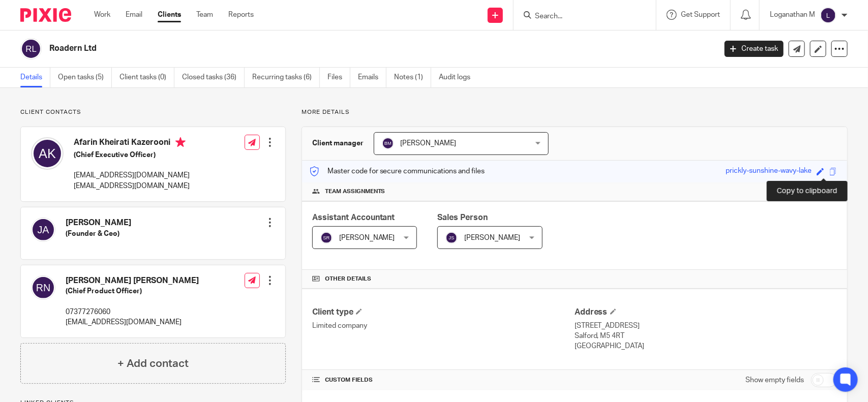  Describe the element at coordinates (458, 77) in the screenshot. I see `a: Audit logs` at that location.